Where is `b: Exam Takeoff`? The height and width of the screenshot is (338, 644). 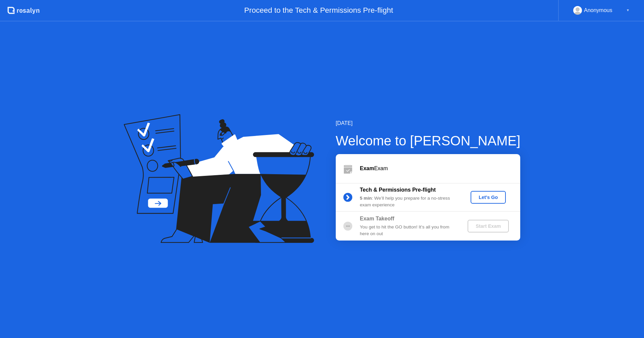
b: Exam Takeoff is located at coordinates (377, 218).